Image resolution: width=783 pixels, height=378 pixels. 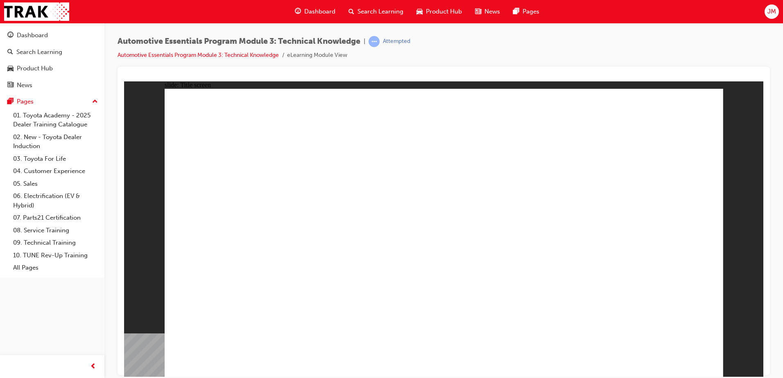 I want to click on div: Product Hub, so click(x=35, y=68).